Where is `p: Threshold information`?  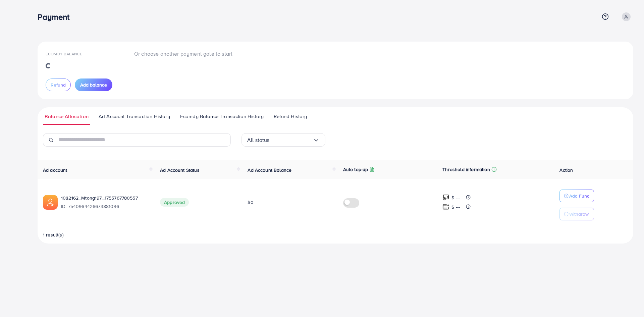
p: Threshold information is located at coordinates (466, 169).